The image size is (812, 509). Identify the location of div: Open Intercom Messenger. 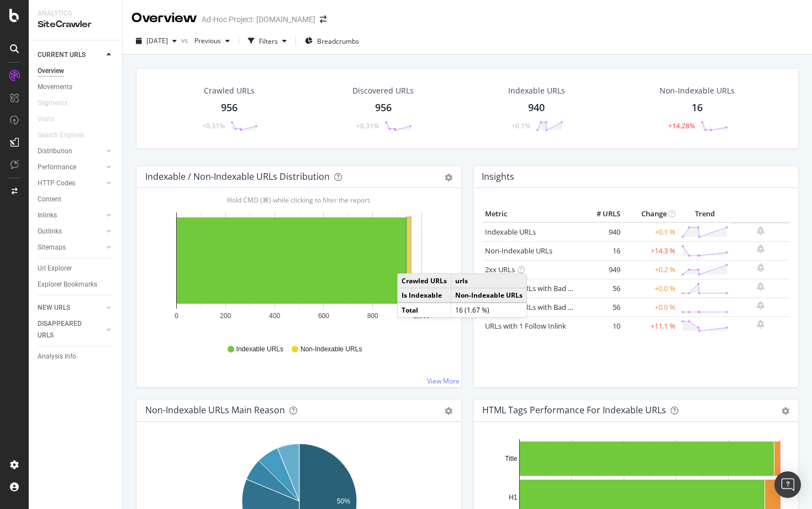
(788, 484).